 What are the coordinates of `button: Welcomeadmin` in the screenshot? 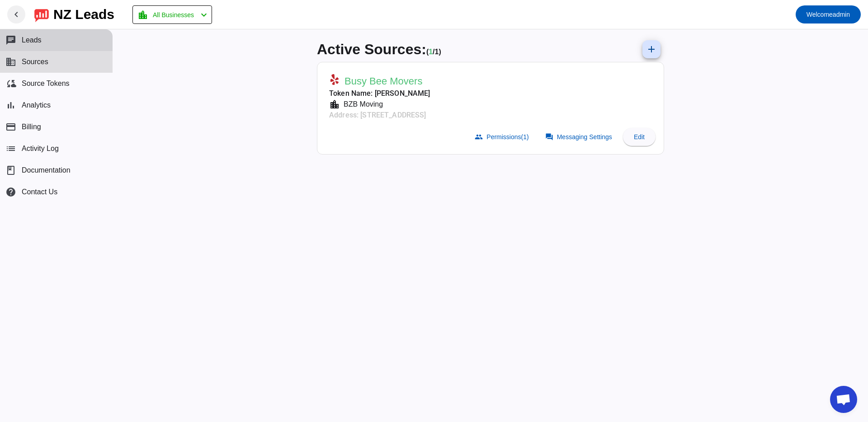 It's located at (828, 15).